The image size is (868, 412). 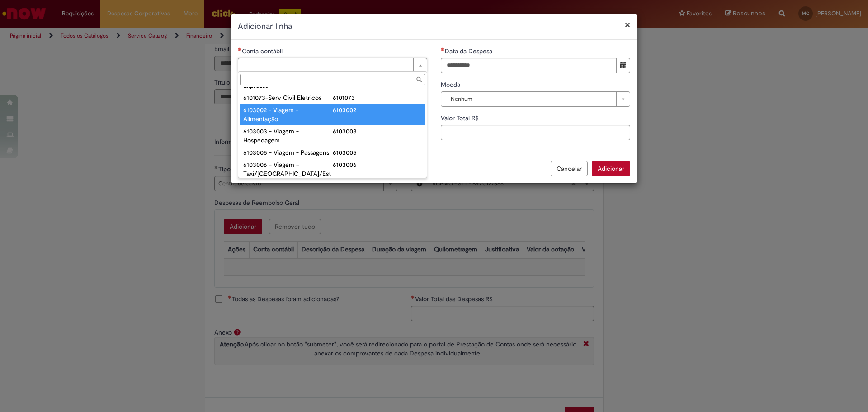 What do you see at coordinates (288, 114) in the screenshot?
I see `div: 6103002 - Viagem - Alimentação` at bounding box center [288, 114].